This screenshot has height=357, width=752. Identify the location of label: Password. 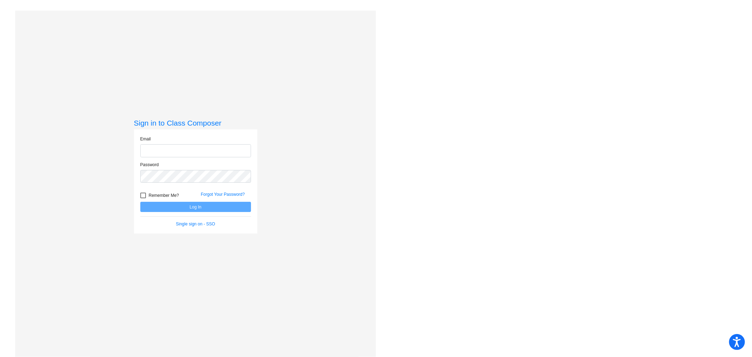
(150, 165).